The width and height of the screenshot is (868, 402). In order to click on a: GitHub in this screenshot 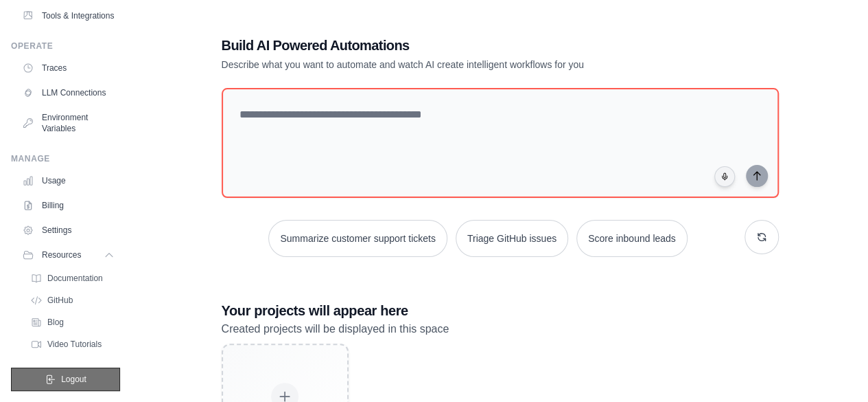, I will do `click(72, 300)`.